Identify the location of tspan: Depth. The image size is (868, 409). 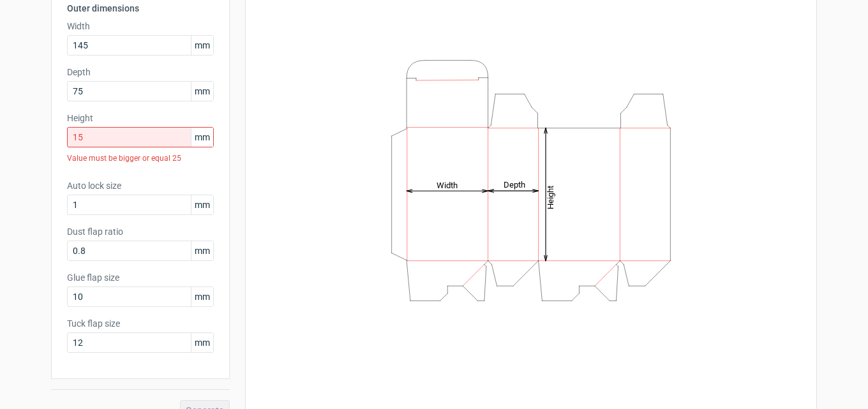
(515, 184).